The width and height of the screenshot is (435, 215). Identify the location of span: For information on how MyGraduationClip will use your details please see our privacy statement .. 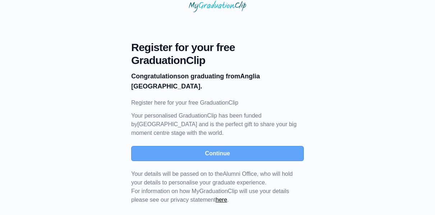
(212, 186).